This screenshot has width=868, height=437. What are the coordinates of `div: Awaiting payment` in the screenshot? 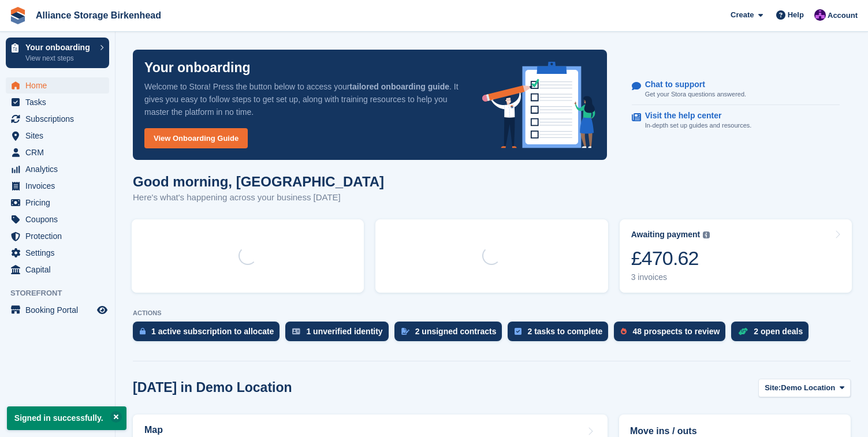 It's located at (666, 234).